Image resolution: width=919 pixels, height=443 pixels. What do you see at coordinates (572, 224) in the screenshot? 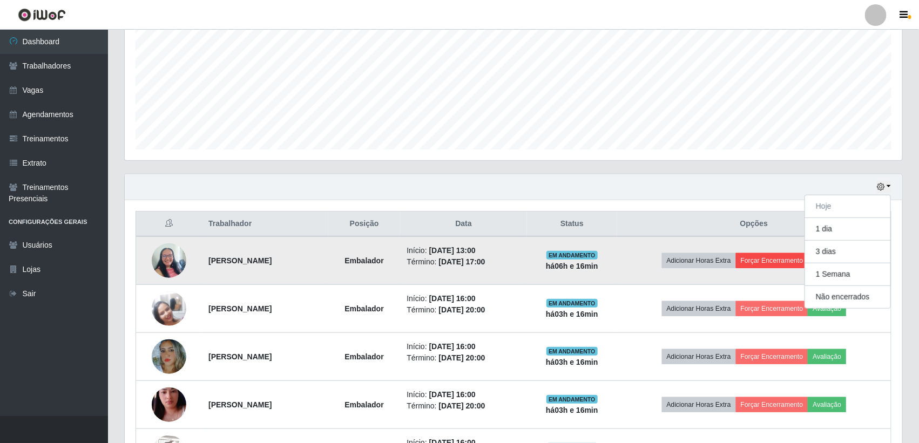
I see `th: Status` at bounding box center [572, 224].